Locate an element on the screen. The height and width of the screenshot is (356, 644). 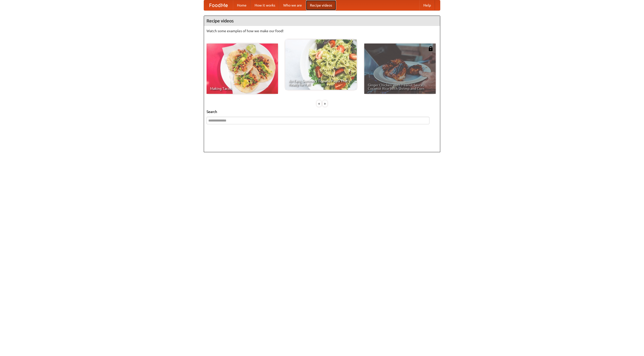
a: Home is located at coordinates (242, 5).